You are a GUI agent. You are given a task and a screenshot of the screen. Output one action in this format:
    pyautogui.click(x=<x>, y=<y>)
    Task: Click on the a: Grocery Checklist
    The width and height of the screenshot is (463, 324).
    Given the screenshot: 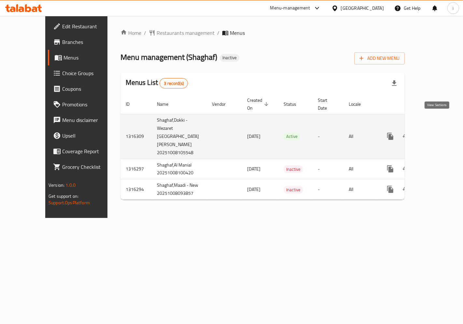 What is the action you would take?
    pyautogui.click(x=85, y=167)
    